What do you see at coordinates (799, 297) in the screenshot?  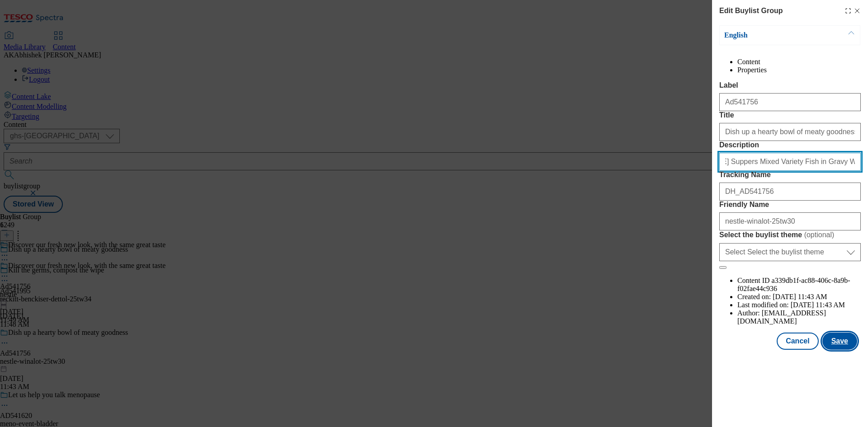 I see `li: Created on:` at bounding box center [799, 297].